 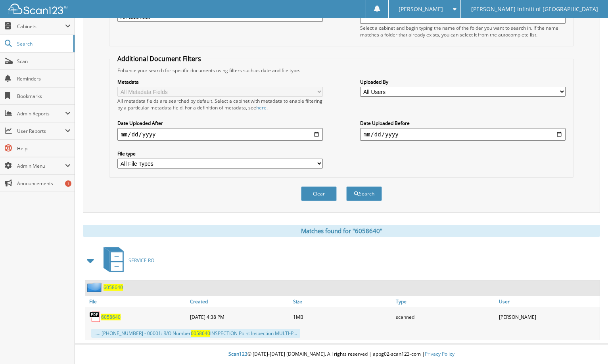 What do you see at coordinates (220, 82) in the screenshot?
I see `label: Metadata` at bounding box center [220, 82].